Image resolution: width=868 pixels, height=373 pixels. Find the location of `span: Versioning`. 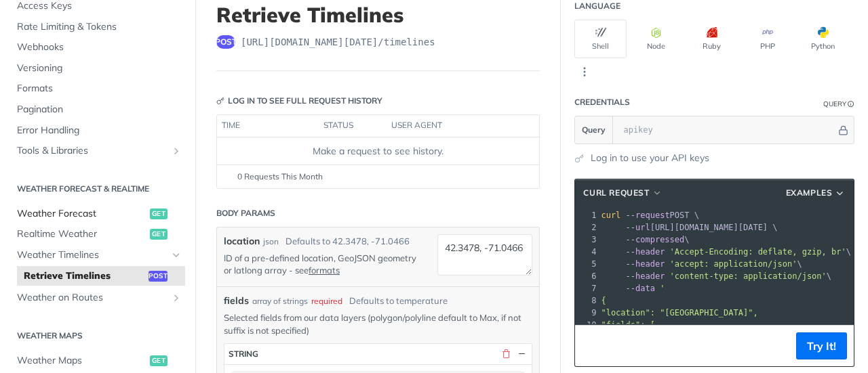

span: Versioning is located at coordinates (99, 68).